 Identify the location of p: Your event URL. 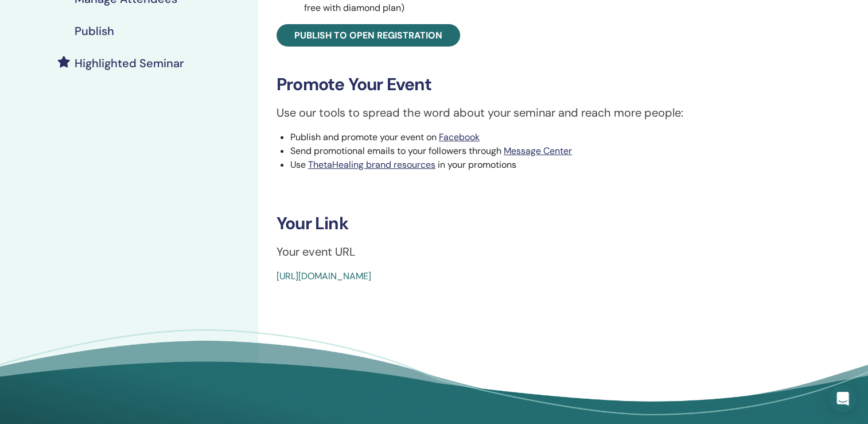
(547, 252).